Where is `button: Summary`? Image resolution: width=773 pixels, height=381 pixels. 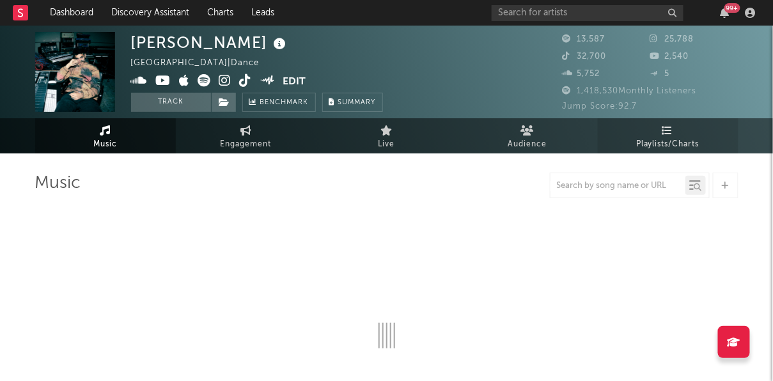 button: Summary is located at coordinates (352, 102).